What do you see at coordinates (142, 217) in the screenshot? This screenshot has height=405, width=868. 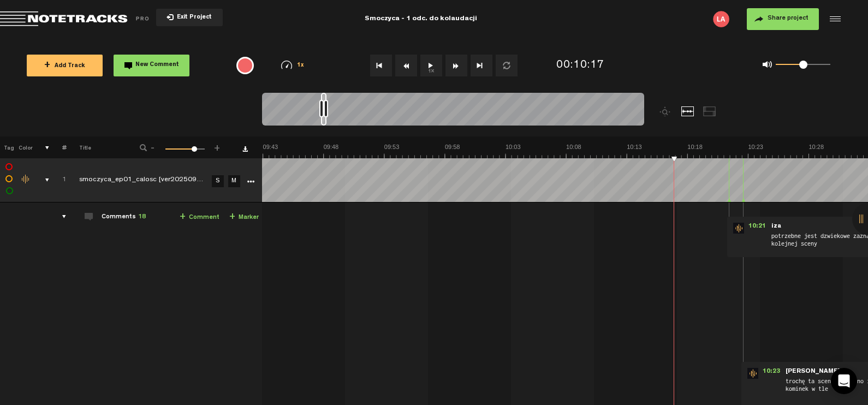 I see `span: 18` at bounding box center [142, 217].